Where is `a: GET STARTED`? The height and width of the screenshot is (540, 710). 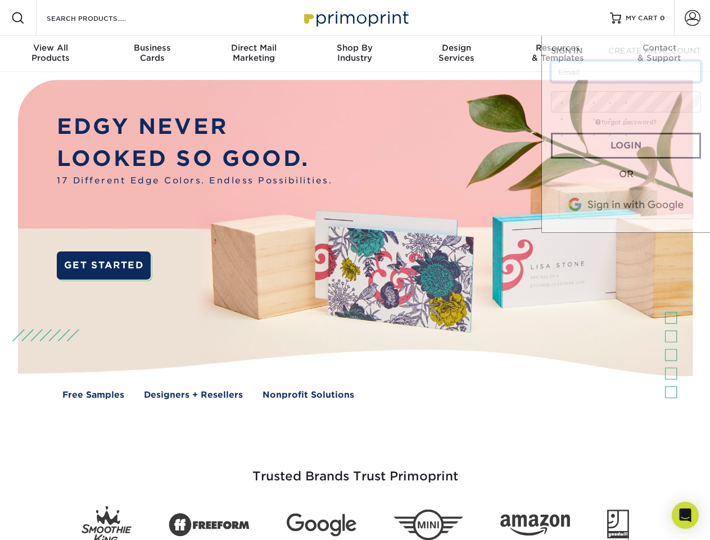
a: GET STARTED is located at coordinates (103, 265).